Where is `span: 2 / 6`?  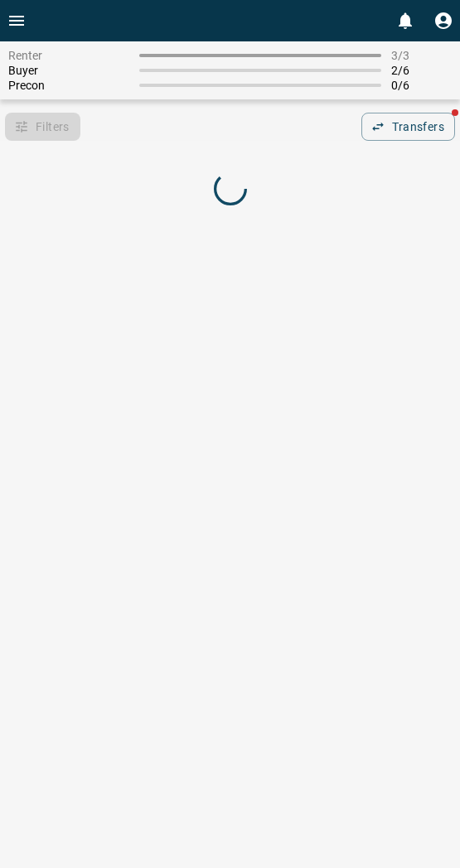
span: 2 / 6 is located at coordinates (421, 70).